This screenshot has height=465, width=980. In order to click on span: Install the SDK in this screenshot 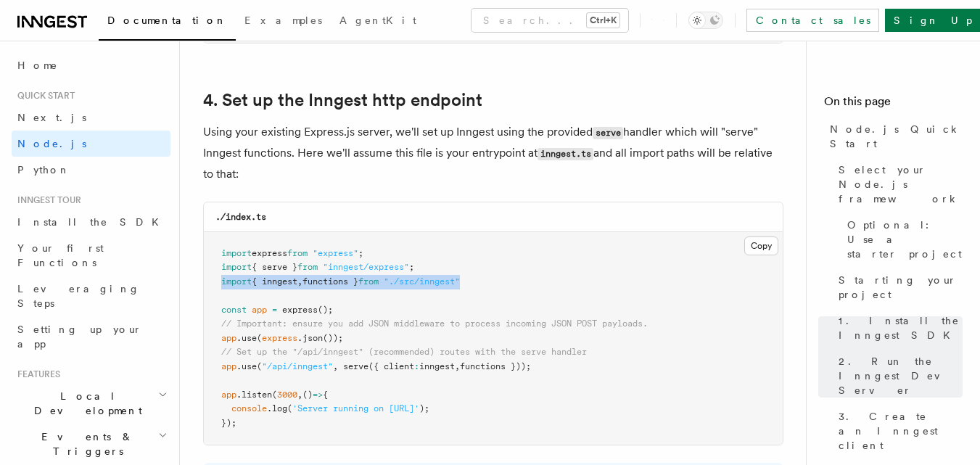, I will do `click(92, 222)`.